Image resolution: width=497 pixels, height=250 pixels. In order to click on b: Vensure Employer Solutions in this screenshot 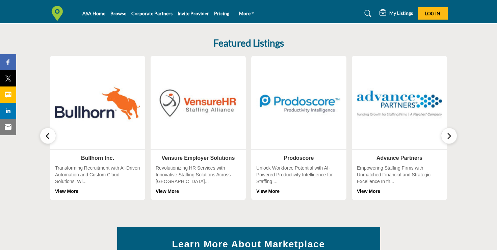, I will do `click(198, 158)`.